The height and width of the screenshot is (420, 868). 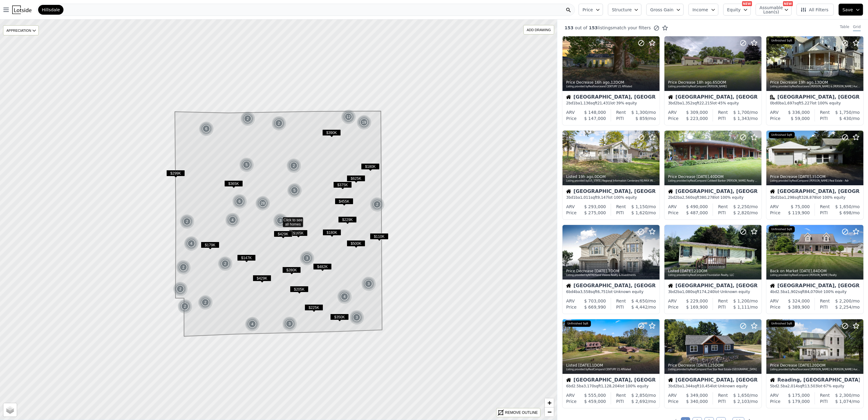 What do you see at coordinates (713, 271) in the screenshot?
I see `div: Listed , 21 DOM` at bounding box center [713, 271].